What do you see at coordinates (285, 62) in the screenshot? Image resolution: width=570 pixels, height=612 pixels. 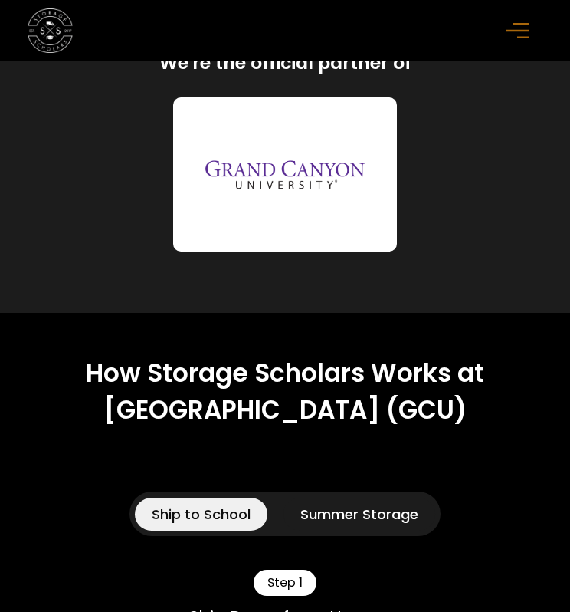 I see `h2: We're the official partner of` at bounding box center [285, 62].